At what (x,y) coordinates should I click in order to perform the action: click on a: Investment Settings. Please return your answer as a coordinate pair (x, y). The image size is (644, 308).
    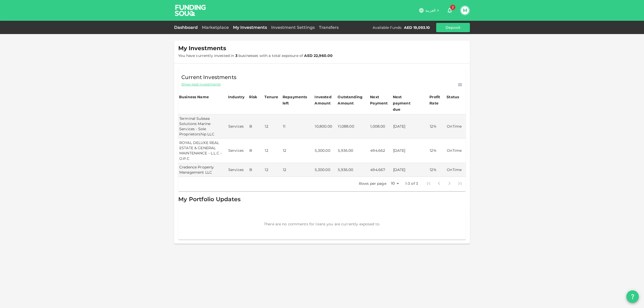
    Looking at the image, I should click on (293, 28).